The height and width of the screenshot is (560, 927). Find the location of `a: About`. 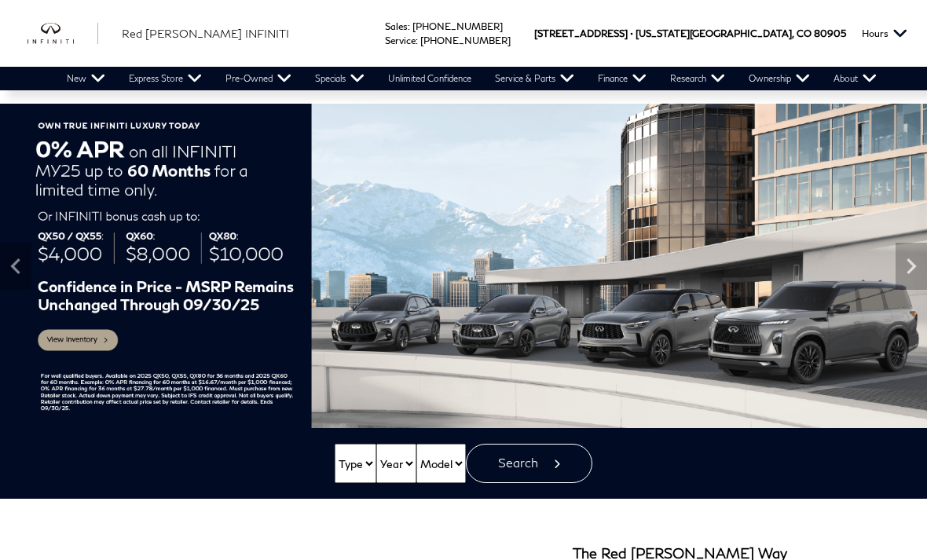

a: About is located at coordinates (855, 79).